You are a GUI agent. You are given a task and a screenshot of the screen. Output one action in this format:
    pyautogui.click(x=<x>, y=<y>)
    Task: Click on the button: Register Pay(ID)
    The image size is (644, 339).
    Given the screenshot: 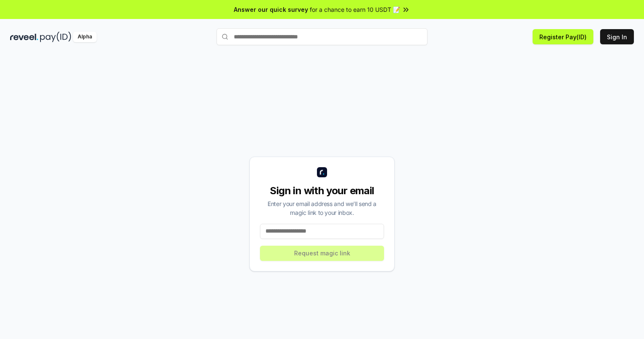 What is the action you would take?
    pyautogui.click(x=563, y=37)
    